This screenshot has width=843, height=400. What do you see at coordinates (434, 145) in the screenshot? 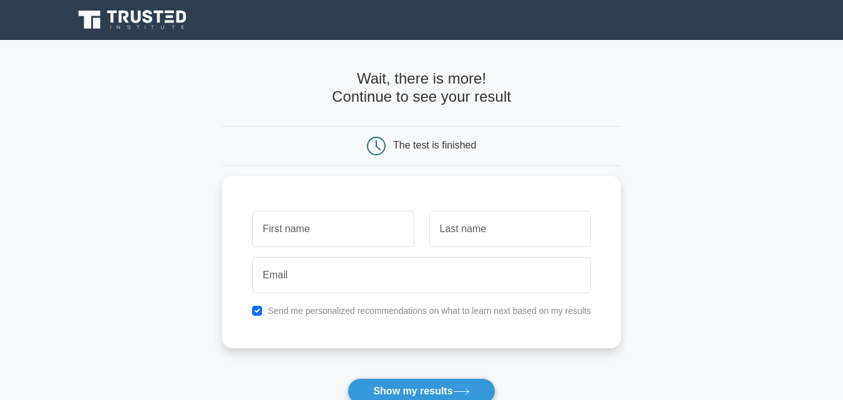
I see `div: The test is finished` at bounding box center [434, 145].